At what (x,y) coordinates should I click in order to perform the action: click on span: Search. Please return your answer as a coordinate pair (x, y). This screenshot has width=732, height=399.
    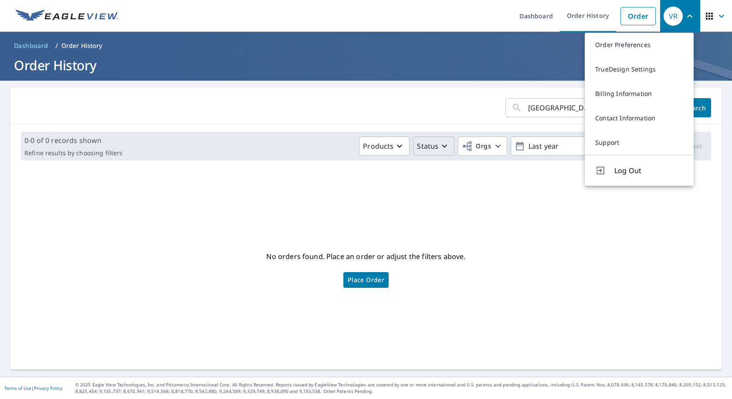
    Looking at the image, I should click on (695, 108).